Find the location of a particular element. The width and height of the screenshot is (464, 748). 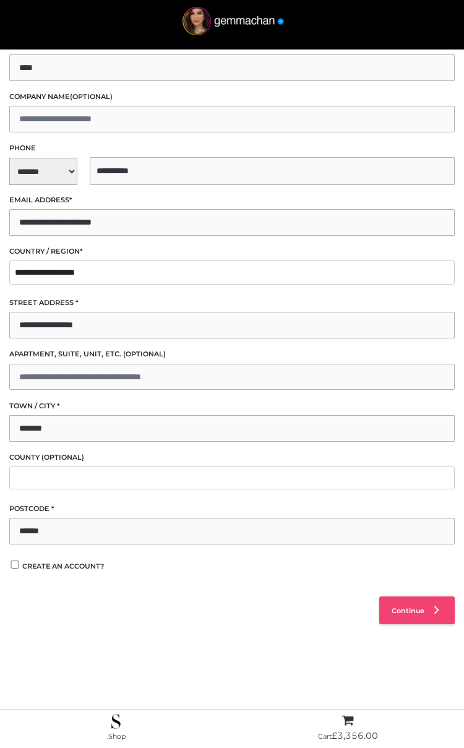

span: Create an account? is located at coordinates (63, 566).